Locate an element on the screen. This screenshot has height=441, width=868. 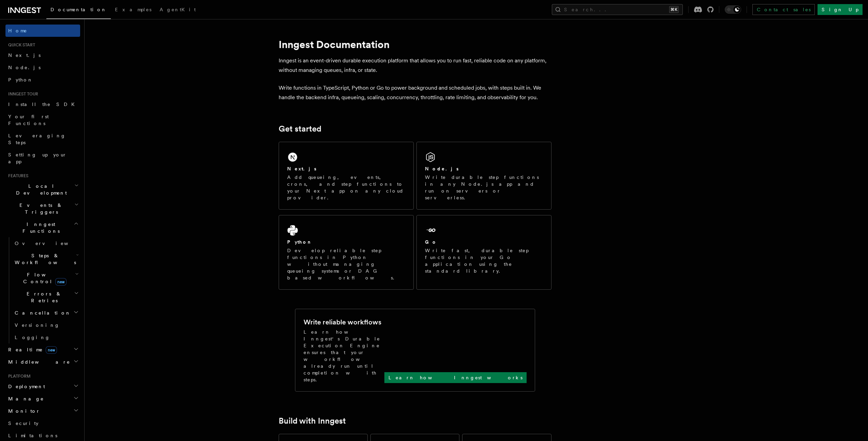
button: Steps & Workflows is located at coordinates (46, 259).